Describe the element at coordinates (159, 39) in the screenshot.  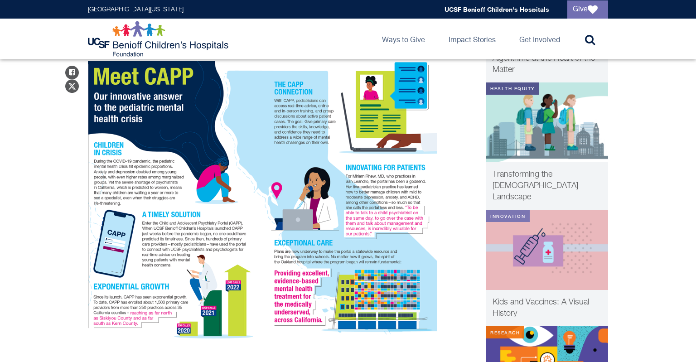
I see `img: Logo for UCSF Benioff Children's Hospitals Foundation` at that location.